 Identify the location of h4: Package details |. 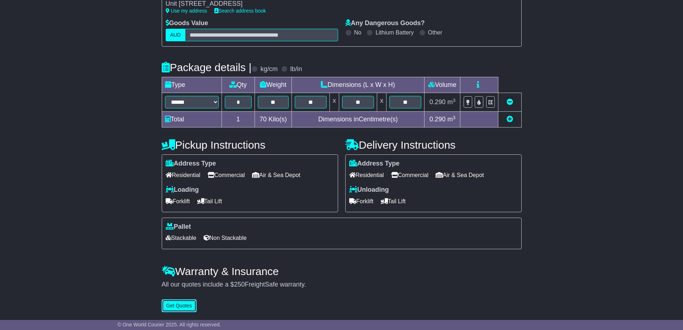
(207, 67).